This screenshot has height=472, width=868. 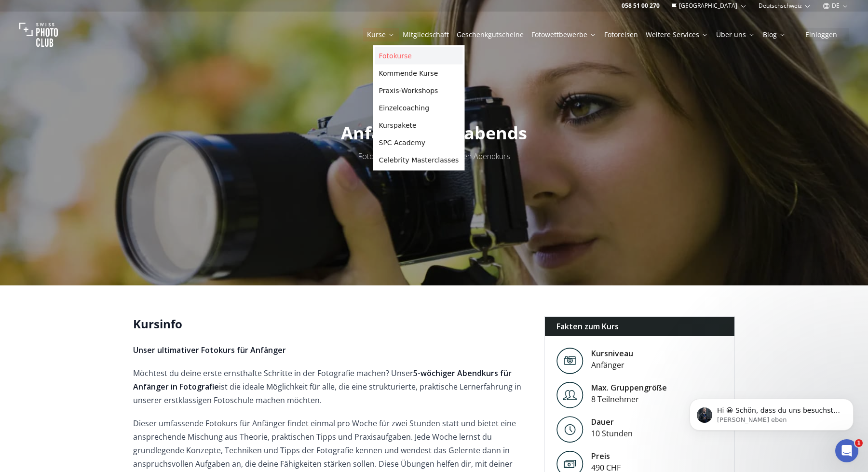 What do you see at coordinates (30, 37) in the screenshot?
I see `img: Profile image for Osan` at bounding box center [30, 37].